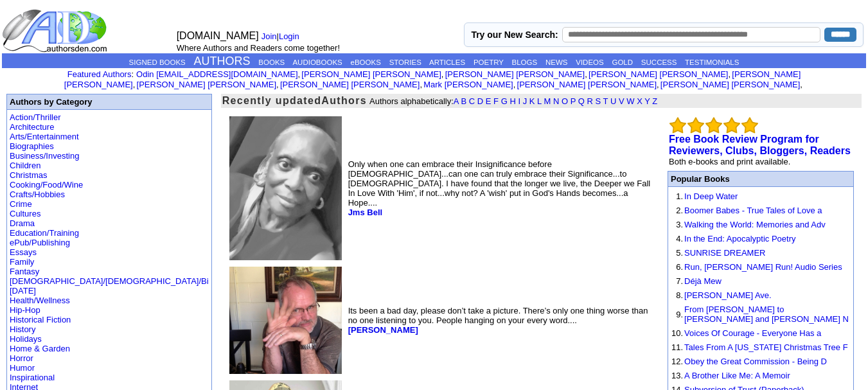  What do you see at coordinates (678, 376) in the screenshot?
I see `font: 13.` at bounding box center [678, 376].